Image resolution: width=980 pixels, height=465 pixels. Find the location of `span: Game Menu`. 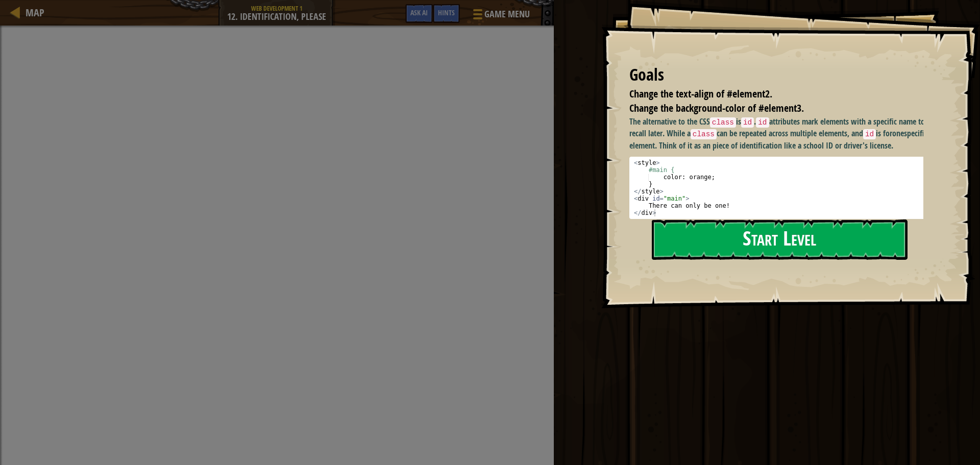

span: Game Menu is located at coordinates (507, 14).